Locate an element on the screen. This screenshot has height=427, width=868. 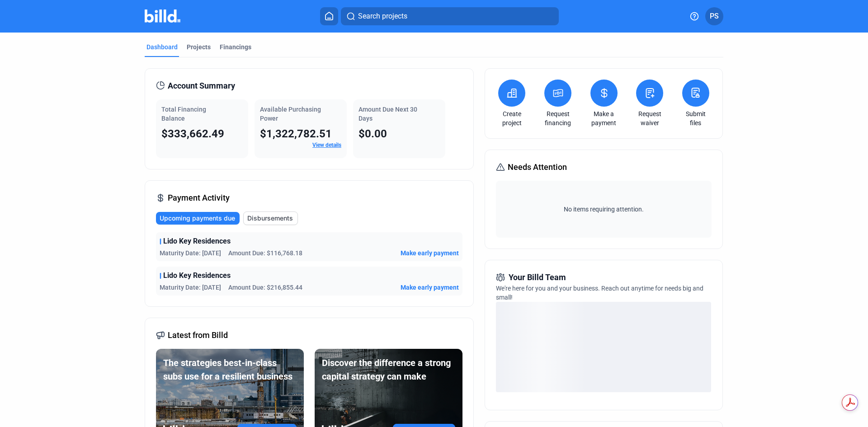
a: Make a payment is located at coordinates (604, 118).